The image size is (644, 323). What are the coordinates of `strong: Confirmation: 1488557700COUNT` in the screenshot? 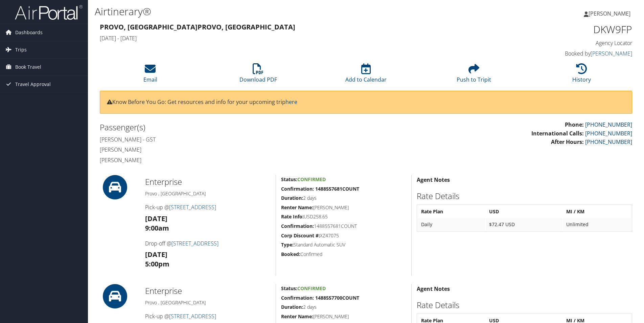 It's located at (320, 297).